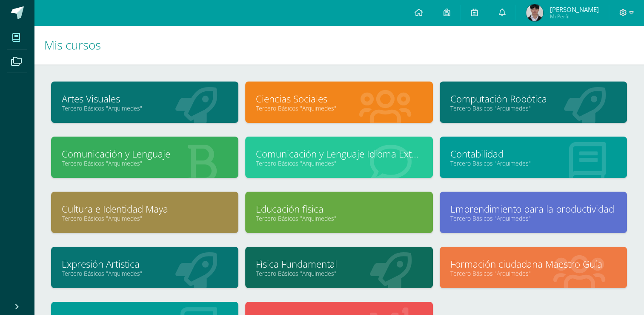 This screenshot has height=315, width=644. I want to click on a: Expresión Artistica, so click(145, 264).